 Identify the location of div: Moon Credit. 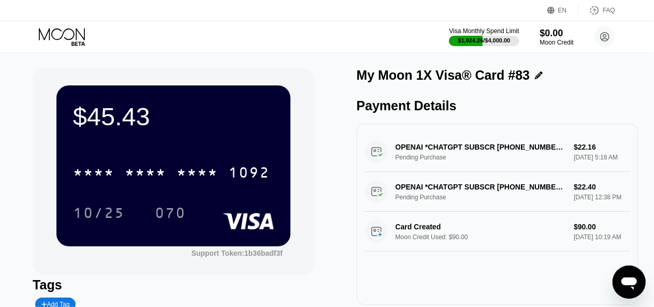
(557, 42).